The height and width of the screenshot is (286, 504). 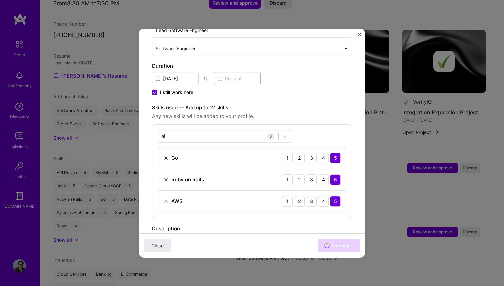 I want to click on span: Close, so click(x=157, y=245).